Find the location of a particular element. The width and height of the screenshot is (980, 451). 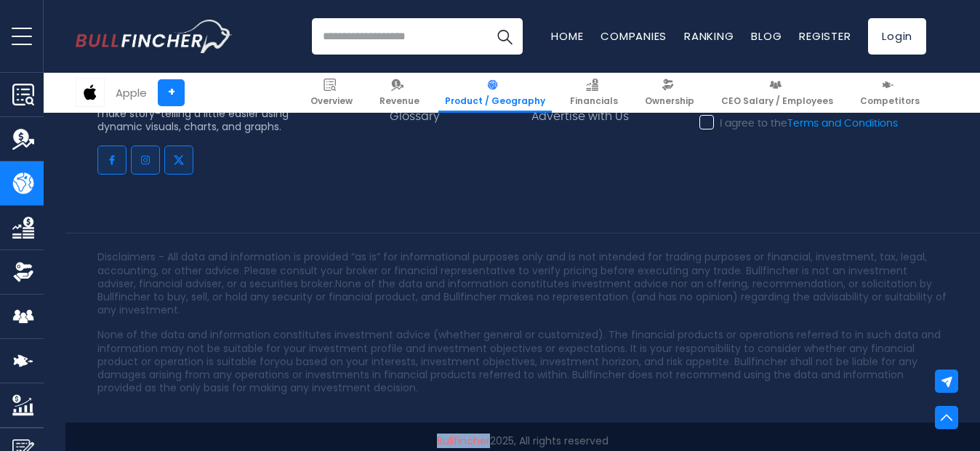

p: 2025, All rights reserved is located at coordinates (523, 440).